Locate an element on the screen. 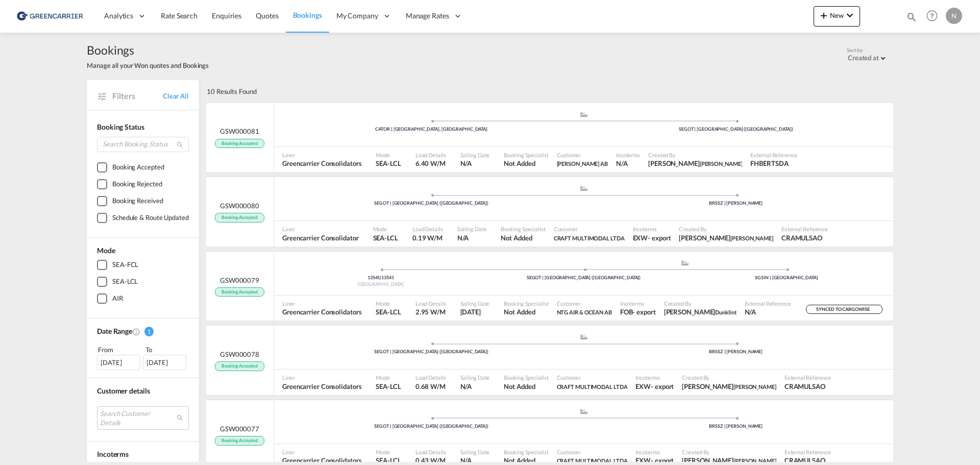  span: Sort by is located at coordinates (854, 50).